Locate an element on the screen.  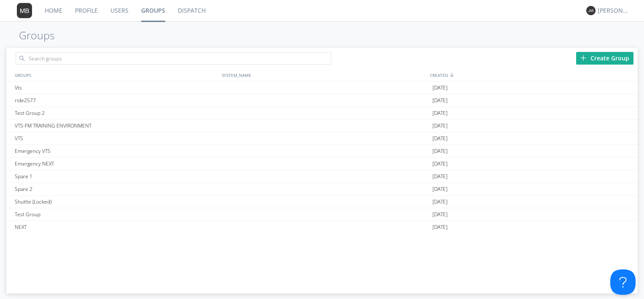
div: Create Group is located at coordinates (605, 58).